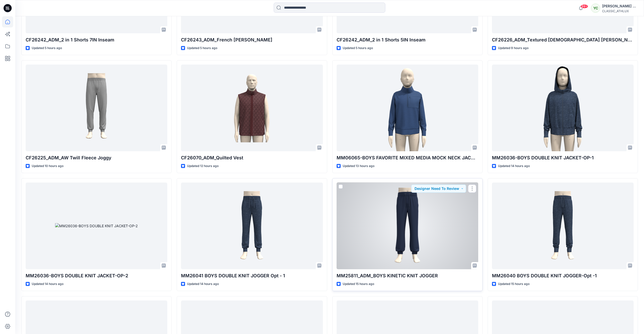 This screenshot has height=334, width=644. What do you see at coordinates (359, 166) in the screenshot?
I see `p: Updated 13 hours ago` at bounding box center [359, 166].